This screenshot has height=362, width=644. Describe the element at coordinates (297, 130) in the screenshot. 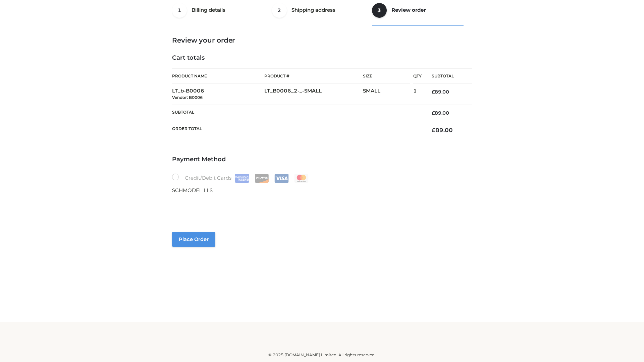

I see `th: Order Total` at that location.